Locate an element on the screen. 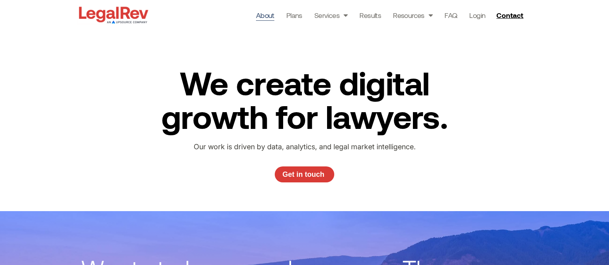 The width and height of the screenshot is (609, 265). a: Get in touch is located at coordinates (305, 174).